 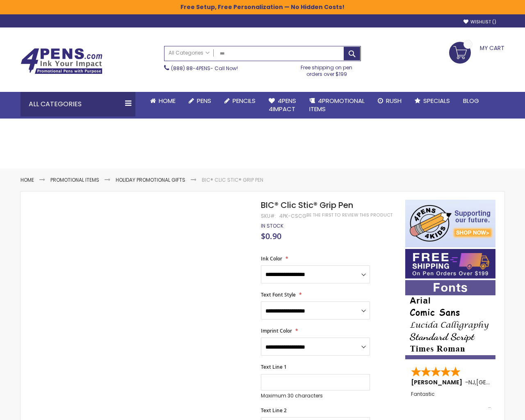 I want to click on span: Home, so click(x=167, y=100).